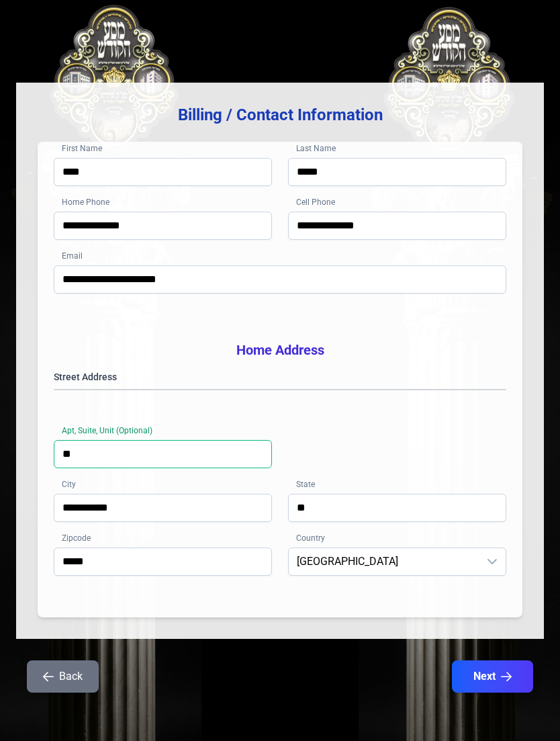 The height and width of the screenshot is (741, 560). I want to click on button: Back, so click(62, 677).